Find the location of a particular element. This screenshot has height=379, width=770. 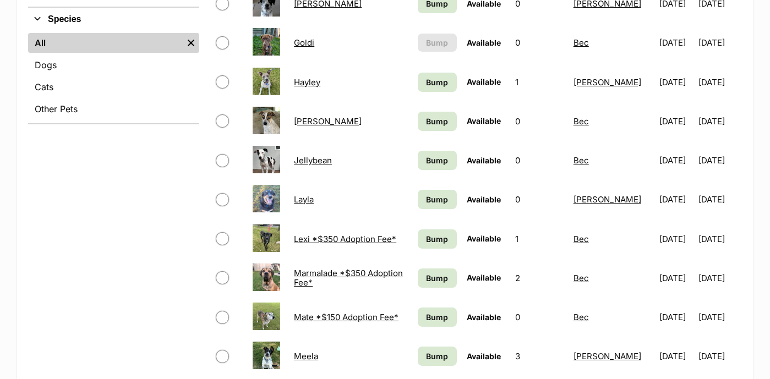

a: Goldi is located at coordinates (304, 42).